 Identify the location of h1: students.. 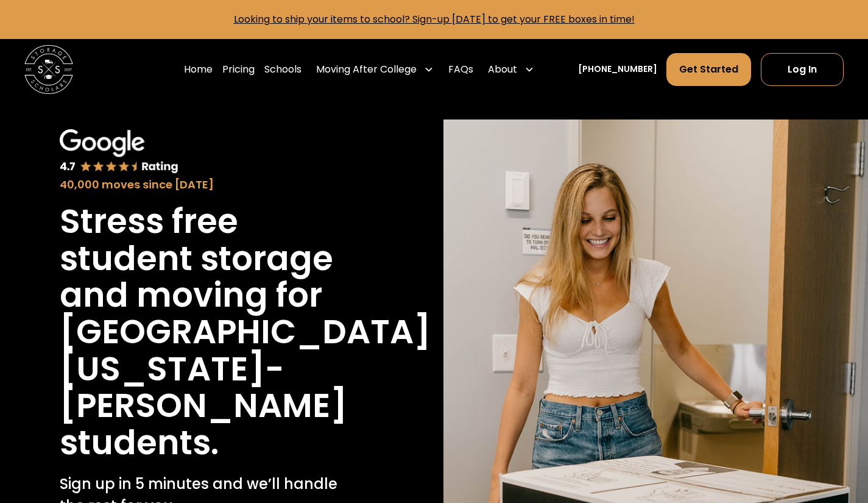
(139, 443).